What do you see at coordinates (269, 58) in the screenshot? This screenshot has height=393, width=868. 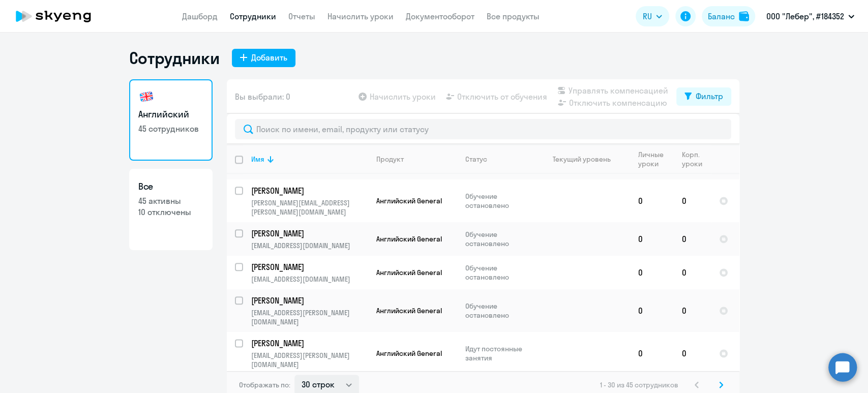 I see `div: Добавить` at bounding box center [269, 58].